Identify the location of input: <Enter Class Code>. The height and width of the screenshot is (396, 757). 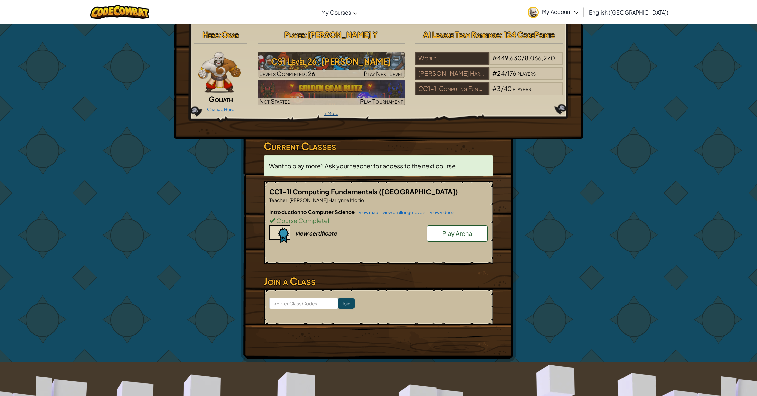
(303, 303).